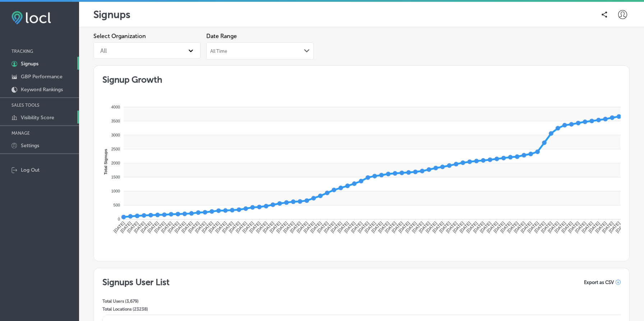  What do you see at coordinates (104, 50) in the screenshot?
I see `div: All` at bounding box center [104, 50].